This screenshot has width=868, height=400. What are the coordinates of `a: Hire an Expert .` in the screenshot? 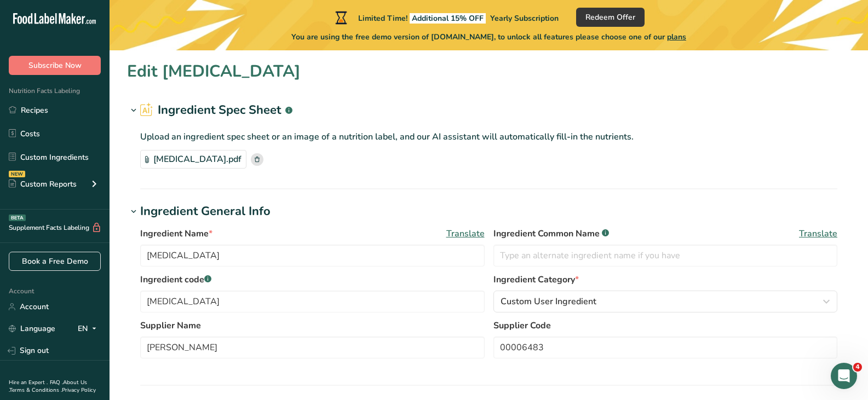 It's located at (28, 383).